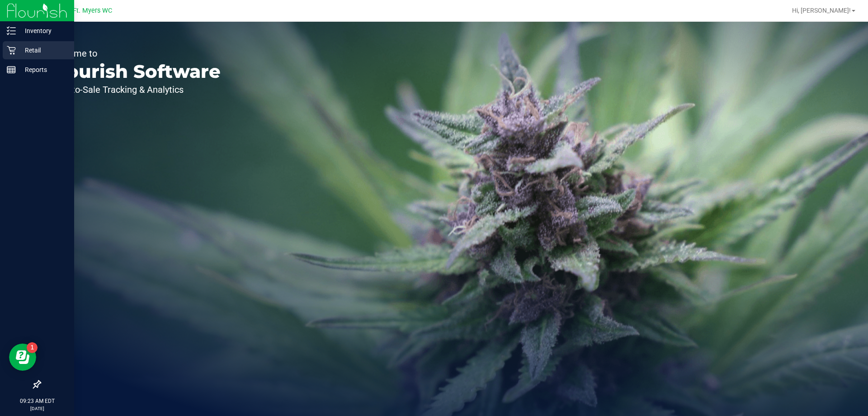 This screenshot has width=868, height=416. Describe the element at coordinates (92, 10) in the screenshot. I see `span: Ft. Myers WC` at that location.